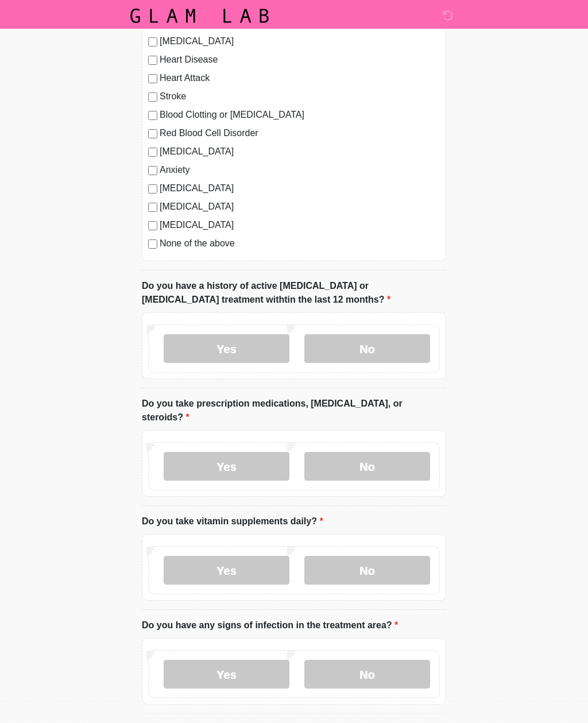 The width and height of the screenshot is (588, 723). Describe the element at coordinates (232, 521) in the screenshot. I see `label: Do you take vitamin supplements daily?` at that location.